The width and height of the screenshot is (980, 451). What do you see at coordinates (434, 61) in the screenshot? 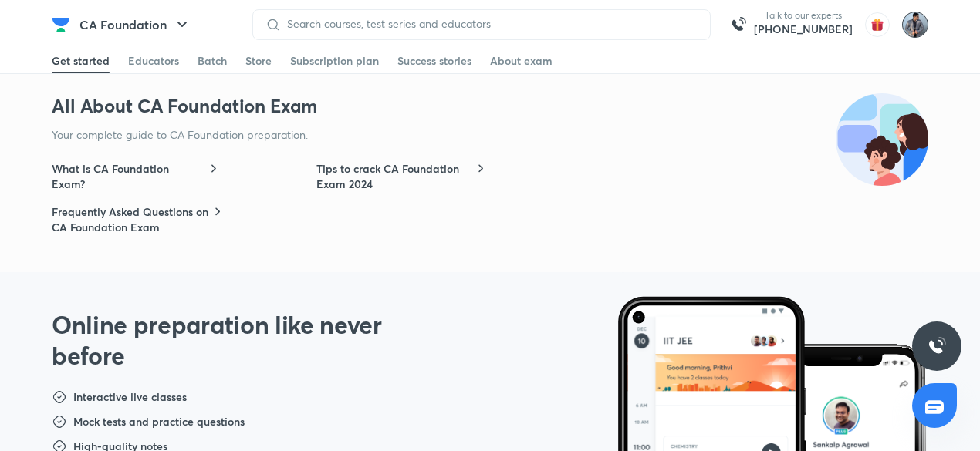
I see `a: Success stories` at bounding box center [434, 61].